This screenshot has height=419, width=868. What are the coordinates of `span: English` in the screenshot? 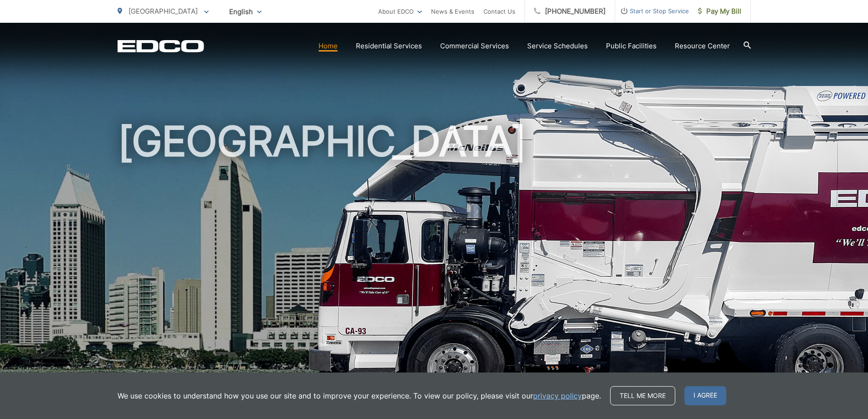 It's located at (245, 11).